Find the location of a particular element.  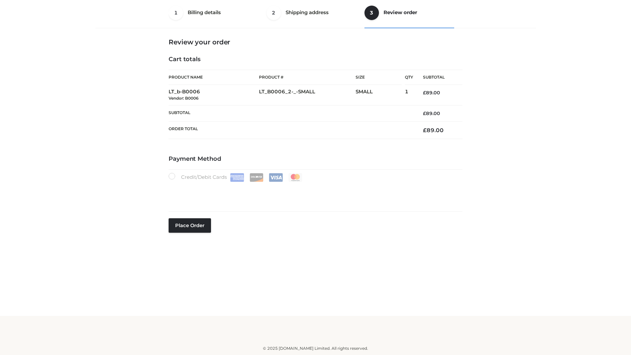

small: Vendor: B0006 is located at coordinates (183, 98).